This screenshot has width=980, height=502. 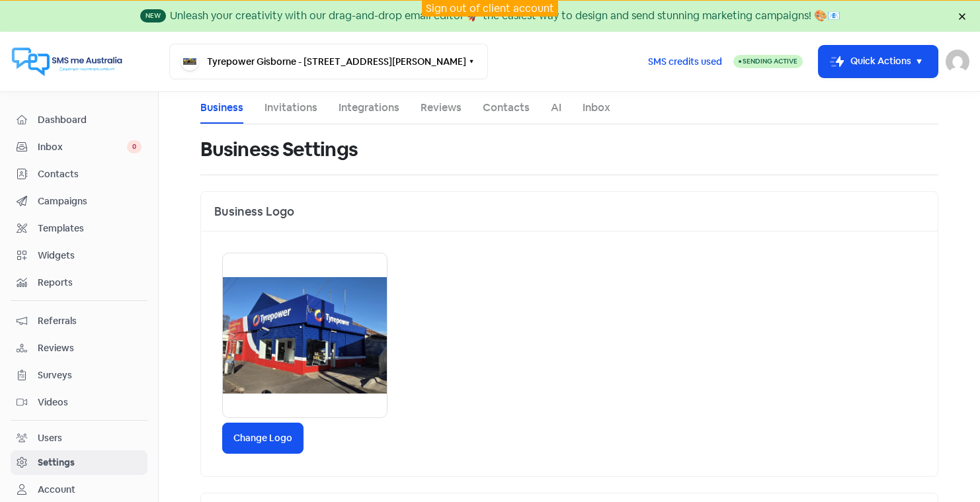 I want to click on a: Inbox 0, so click(x=79, y=147).